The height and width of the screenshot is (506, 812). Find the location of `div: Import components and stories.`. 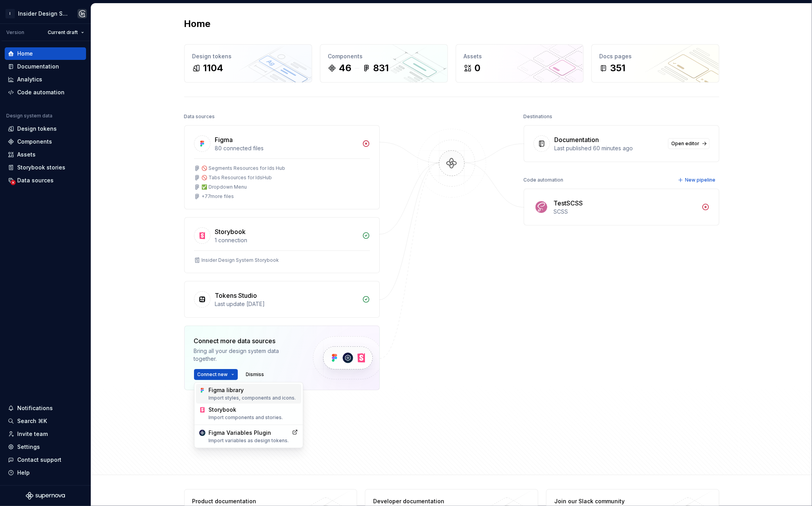

div: Import components and stories. is located at coordinates (253, 418).